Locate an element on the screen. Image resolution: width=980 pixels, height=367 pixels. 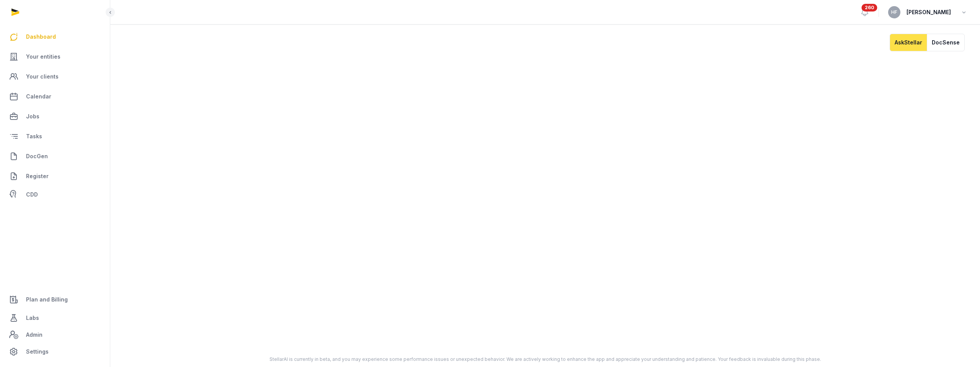
span: Settings is located at coordinates (37, 352).